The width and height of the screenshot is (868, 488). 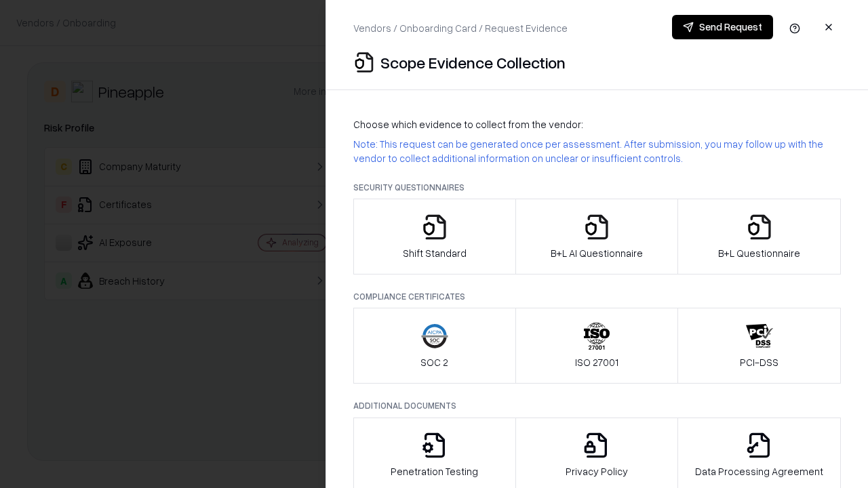 I want to click on p: Data Processing Agreement, so click(x=759, y=471).